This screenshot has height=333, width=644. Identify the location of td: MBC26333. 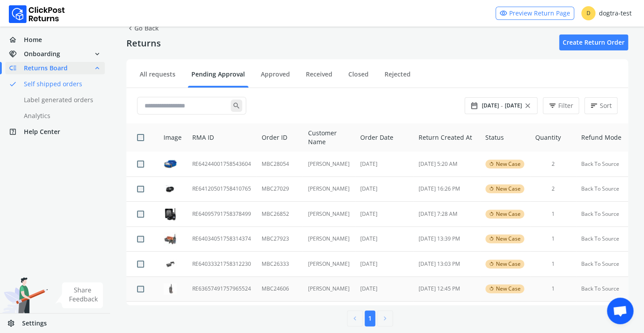
(280, 264).